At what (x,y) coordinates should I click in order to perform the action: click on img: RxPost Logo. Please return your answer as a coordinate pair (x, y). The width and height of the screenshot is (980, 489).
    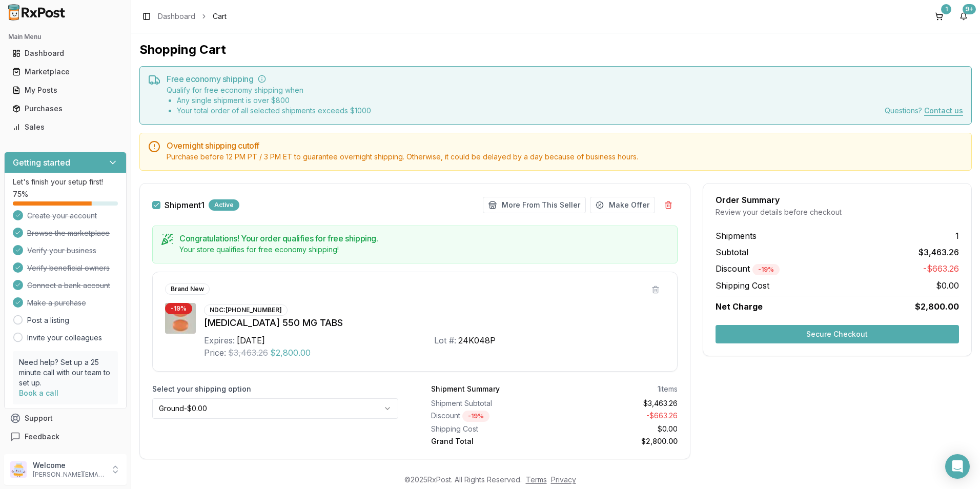
    Looking at the image, I should click on (37, 13).